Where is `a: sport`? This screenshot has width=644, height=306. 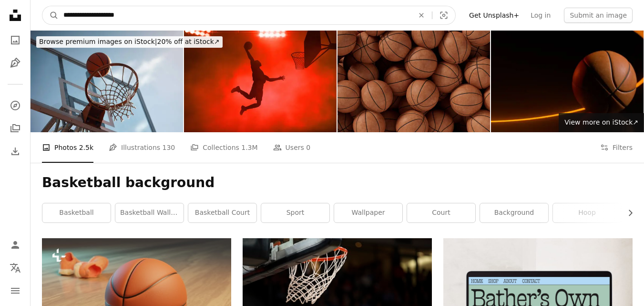 a: sport is located at coordinates (295, 213).